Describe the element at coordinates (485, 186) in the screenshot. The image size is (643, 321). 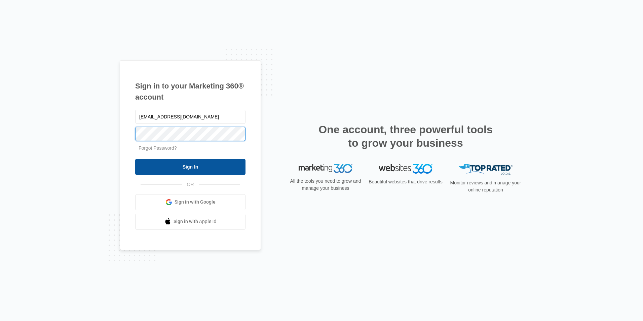
I see `p: Monitor reviews and manage your online reputation` at that location.